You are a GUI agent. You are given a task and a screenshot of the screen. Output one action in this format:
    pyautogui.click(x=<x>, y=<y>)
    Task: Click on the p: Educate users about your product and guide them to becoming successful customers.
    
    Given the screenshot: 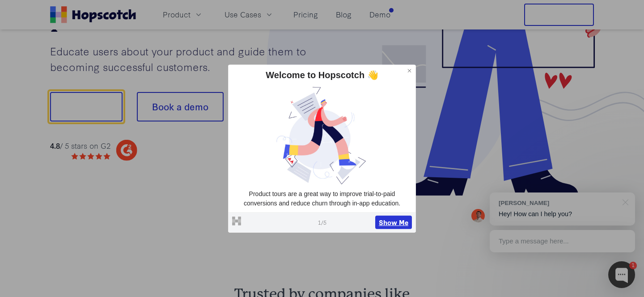 What is the action you would take?
    pyautogui.click(x=186, y=59)
    